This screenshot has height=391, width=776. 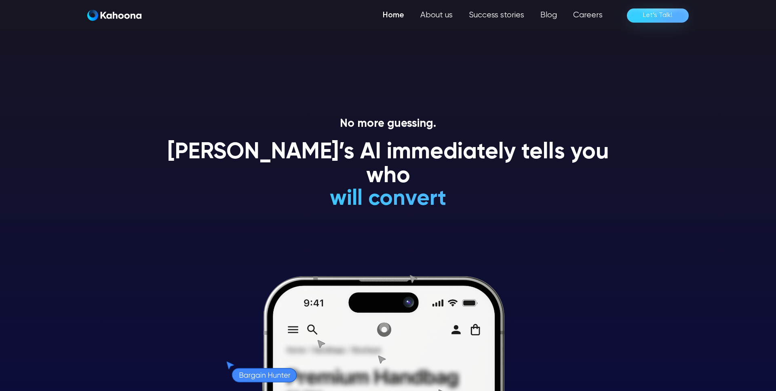 I want to click on a: Blog, so click(x=548, y=15).